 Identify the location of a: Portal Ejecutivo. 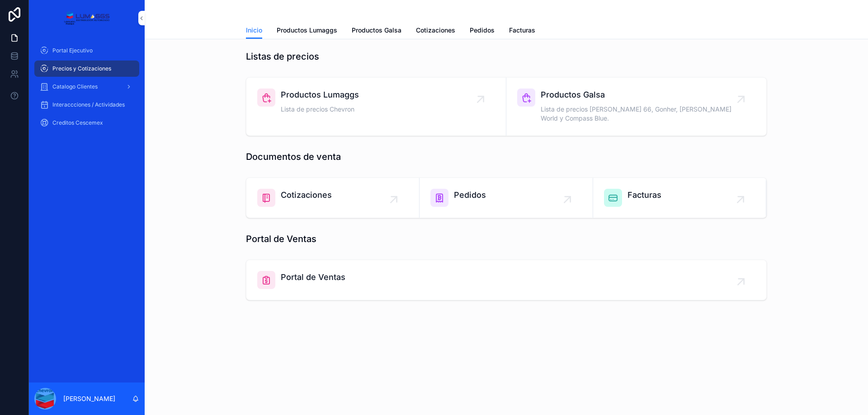
(87, 51).